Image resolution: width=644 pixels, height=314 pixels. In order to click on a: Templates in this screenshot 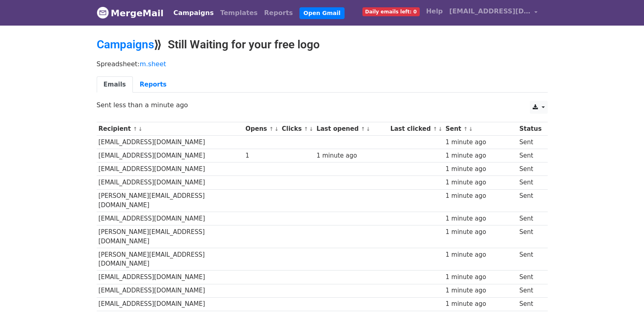, I will do `click(239, 13)`.